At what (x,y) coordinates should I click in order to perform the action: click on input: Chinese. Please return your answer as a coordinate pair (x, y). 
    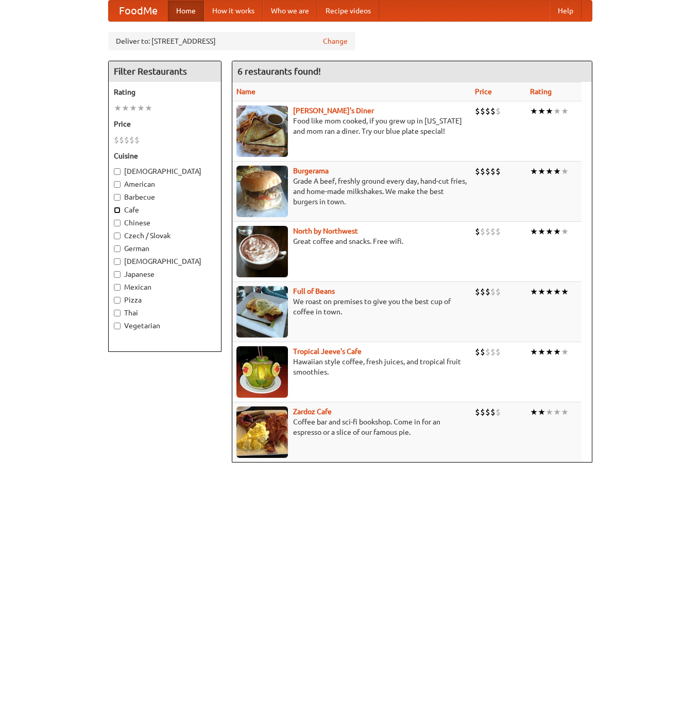
    Looking at the image, I should click on (117, 223).